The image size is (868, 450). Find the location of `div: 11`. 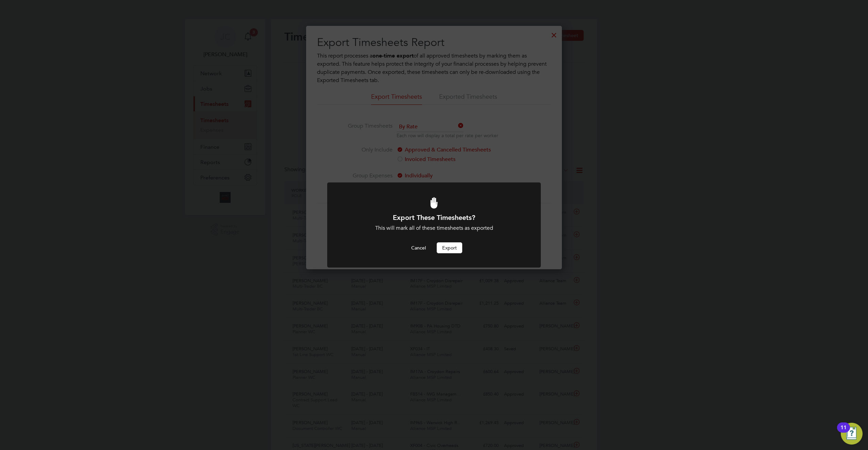

div: 11 is located at coordinates (843, 432).